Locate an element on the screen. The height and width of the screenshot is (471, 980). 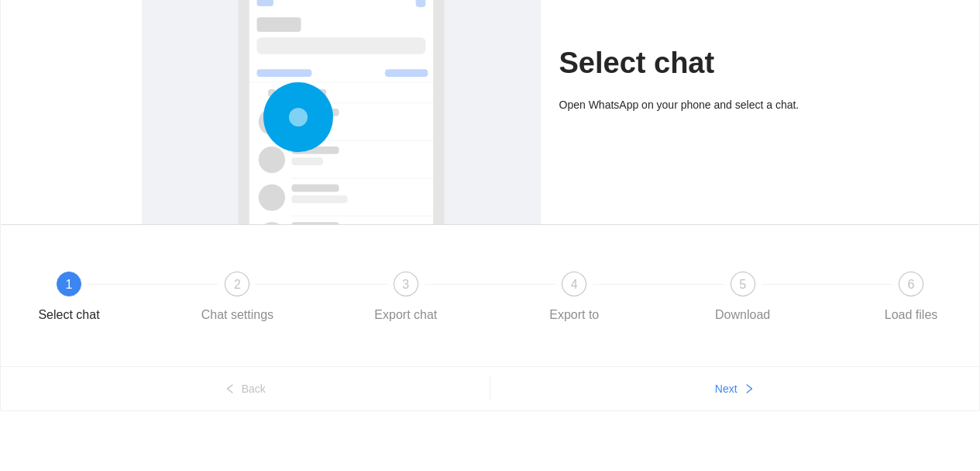
div: Load files is located at coordinates (911, 315).